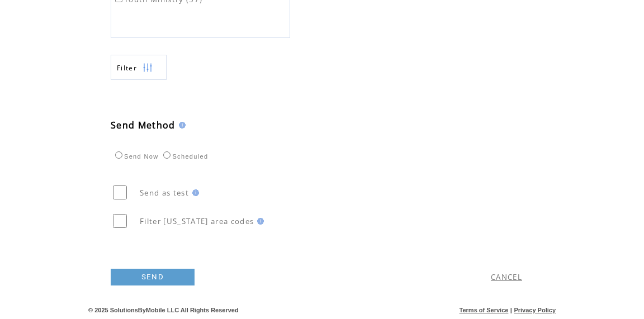 Image resolution: width=644 pixels, height=319 pixels. I want to click on img: filters.png, so click(148, 68).